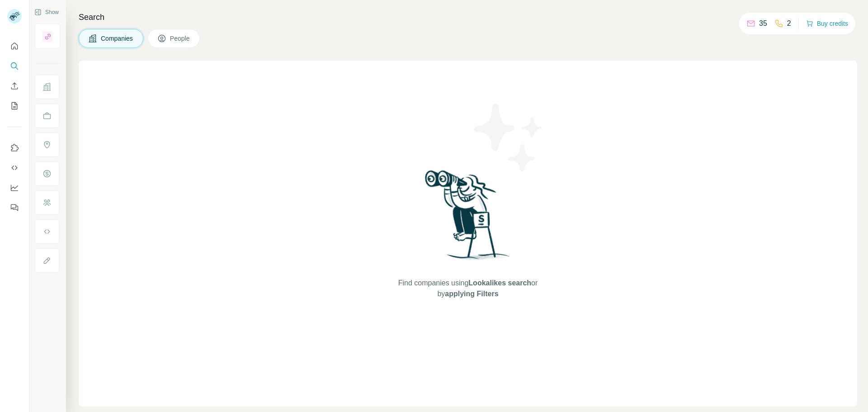 The height and width of the screenshot is (412, 868). Describe the element at coordinates (14, 188) in the screenshot. I see `button: Dashboard` at that location.